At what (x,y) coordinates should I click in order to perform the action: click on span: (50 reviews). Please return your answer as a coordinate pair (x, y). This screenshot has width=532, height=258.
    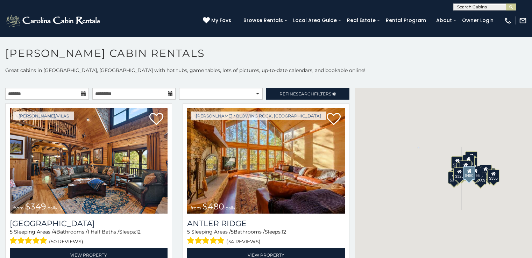
    Looking at the image, I should click on (66, 241).